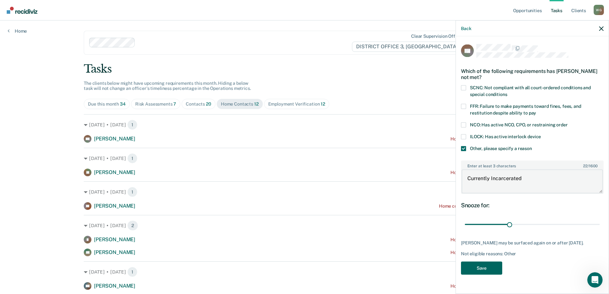 The width and height of the screenshot is (609, 294). What do you see at coordinates (156, 104) in the screenshot?
I see `div: Risk Assessments` at bounding box center [156, 104].